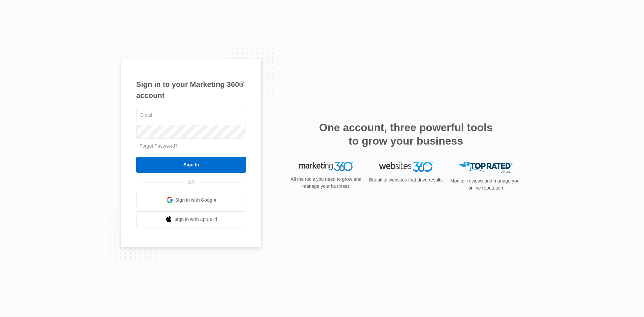  I want to click on h1: Sign in to your Marketing 360® account, so click(192, 90).